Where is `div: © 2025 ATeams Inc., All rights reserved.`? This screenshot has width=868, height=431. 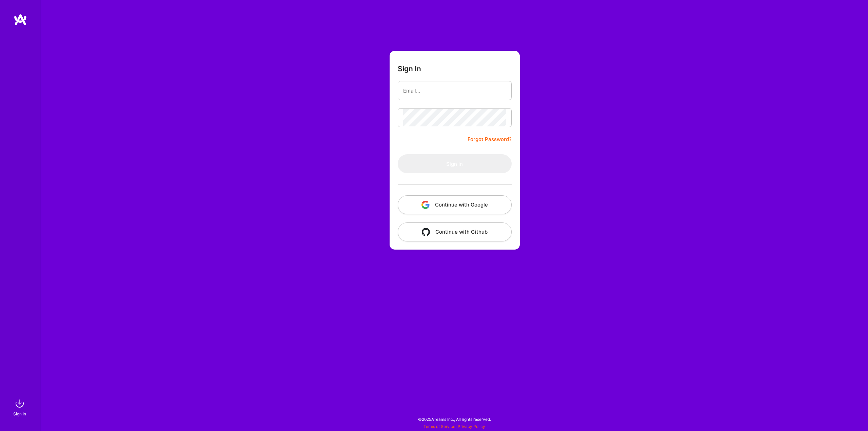
div: © 2025 ATeams Inc., All rights reserved. is located at coordinates (454, 419).